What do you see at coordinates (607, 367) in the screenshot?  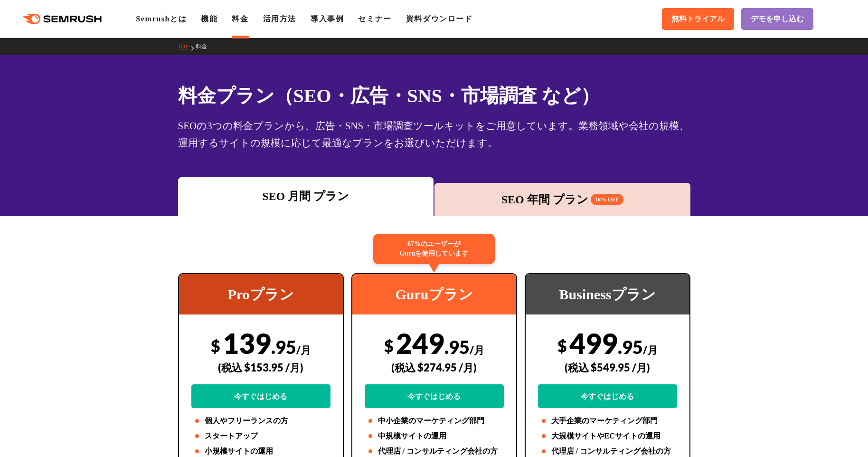 I see `div: 499` at bounding box center [607, 367].